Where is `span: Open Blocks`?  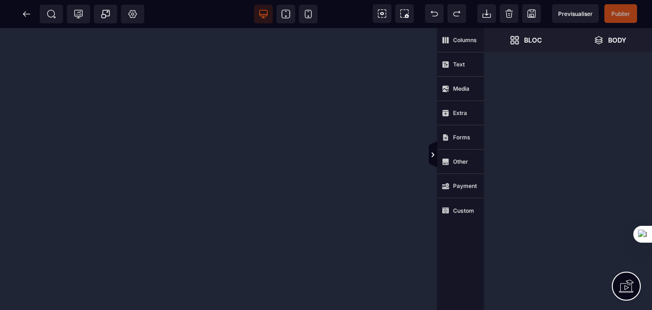
span: Open Blocks is located at coordinates (526, 40).